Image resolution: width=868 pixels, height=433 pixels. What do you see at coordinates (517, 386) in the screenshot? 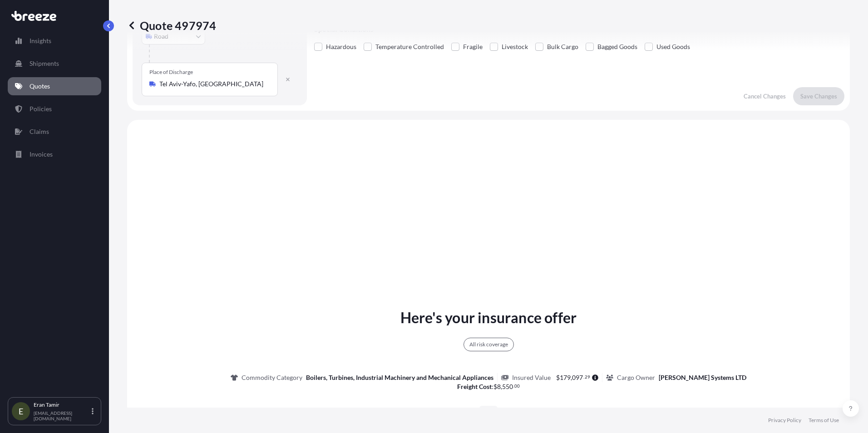
I see `span: 00` at bounding box center [517, 386].